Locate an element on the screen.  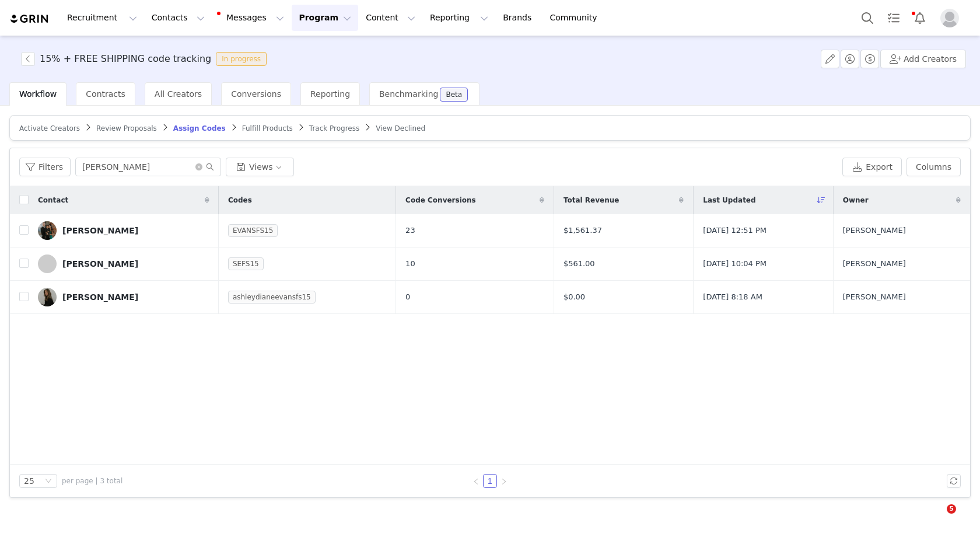
button: Reporting is located at coordinates (459, 17).